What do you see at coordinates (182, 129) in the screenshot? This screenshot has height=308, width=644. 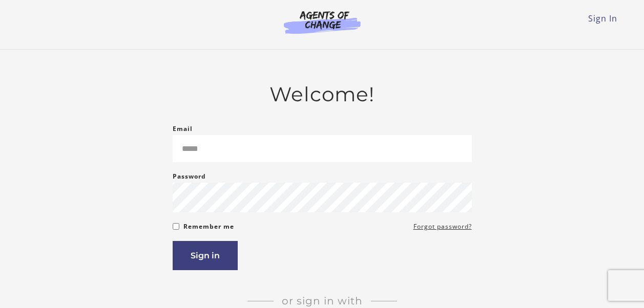 I see `label: Email` at bounding box center [182, 129].